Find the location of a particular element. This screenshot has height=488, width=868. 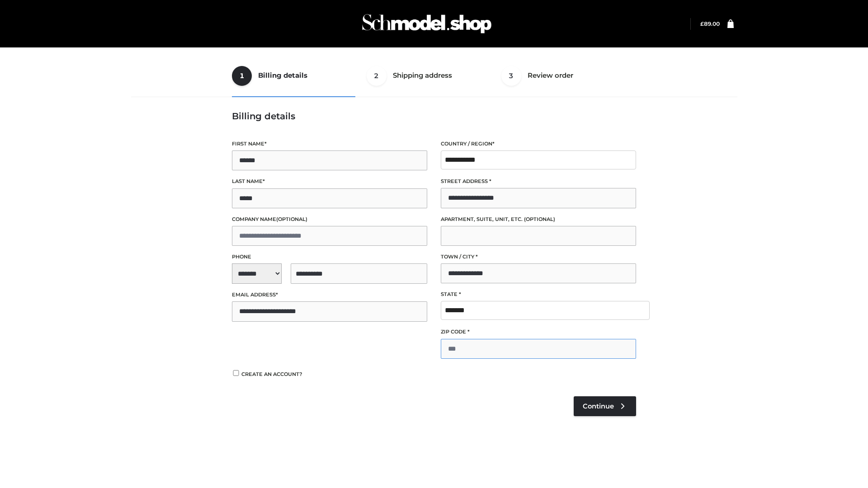

h3: Billing details is located at coordinates (434, 116).